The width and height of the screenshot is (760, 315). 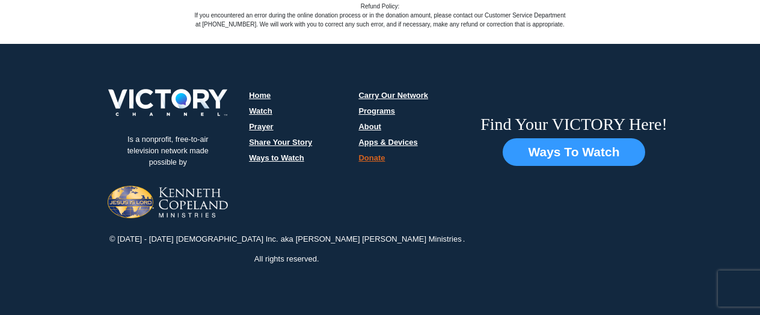 What do you see at coordinates (287, 239) in the screenshot?
I see `p: aka` at bounding box center [287, 239].